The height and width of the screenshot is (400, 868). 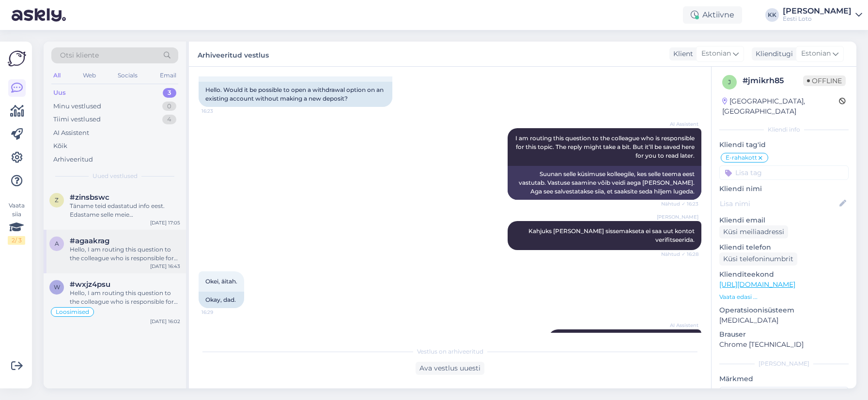 What do you see at coordinates (169, 107) in the screenshot?
I see `div: 0` at bounding box center [169, 107].